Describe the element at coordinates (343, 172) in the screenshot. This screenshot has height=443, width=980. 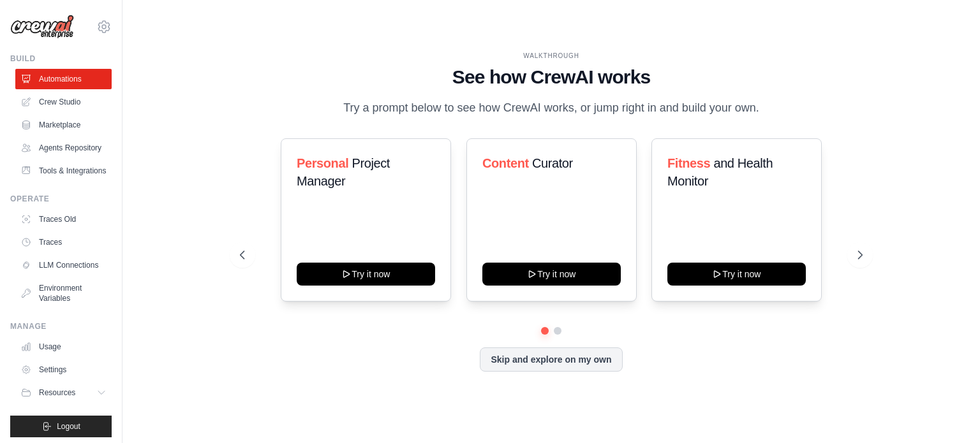
I see `span: Project Manager` at that location.